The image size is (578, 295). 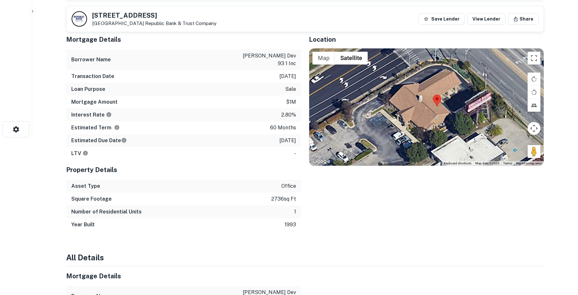 I want to click on span: Map data ©2025, so click(x=487, y=163).